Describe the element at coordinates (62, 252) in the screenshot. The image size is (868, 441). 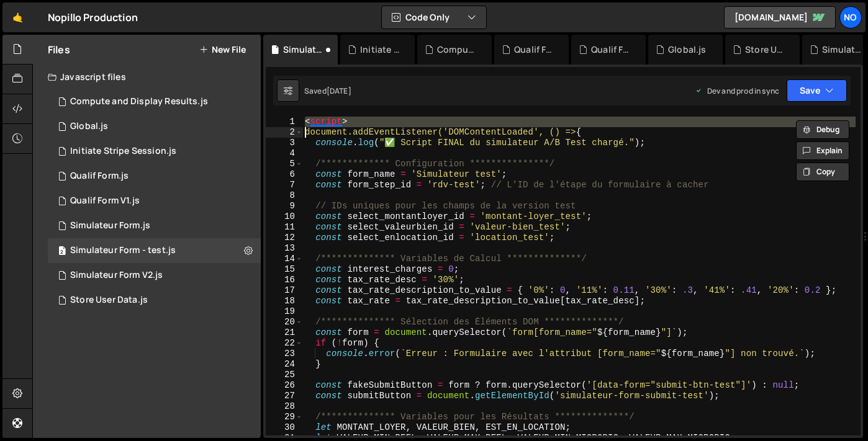
I see `span: 2` at that location.